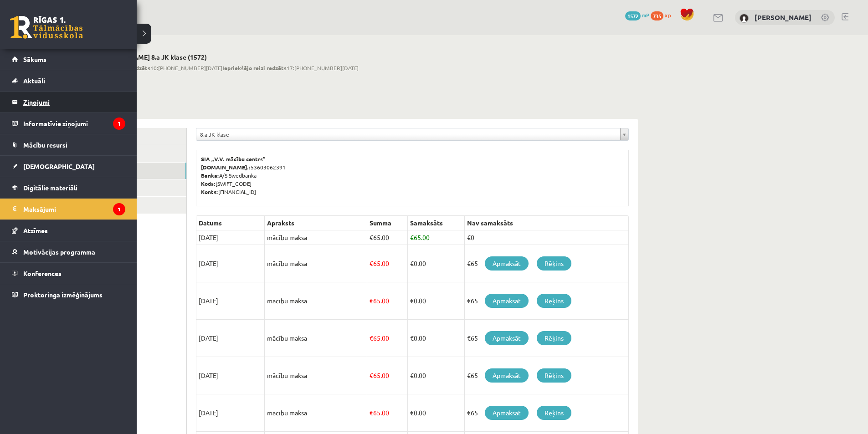 The image size is (868, 434). What do you see at coordinates (646, 15) in the screenshot?
I see `span: mP` at bounding box center [646, 15].